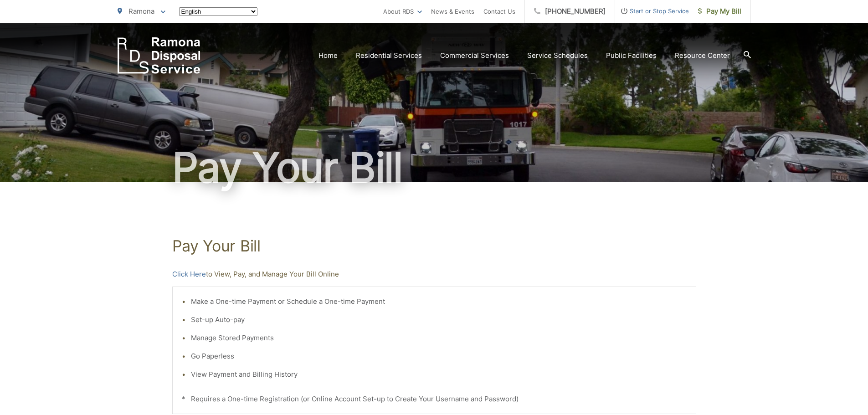  Describe the element at coordinates (141, 11) in the screenshot. I see `span: Ramona` at that location.